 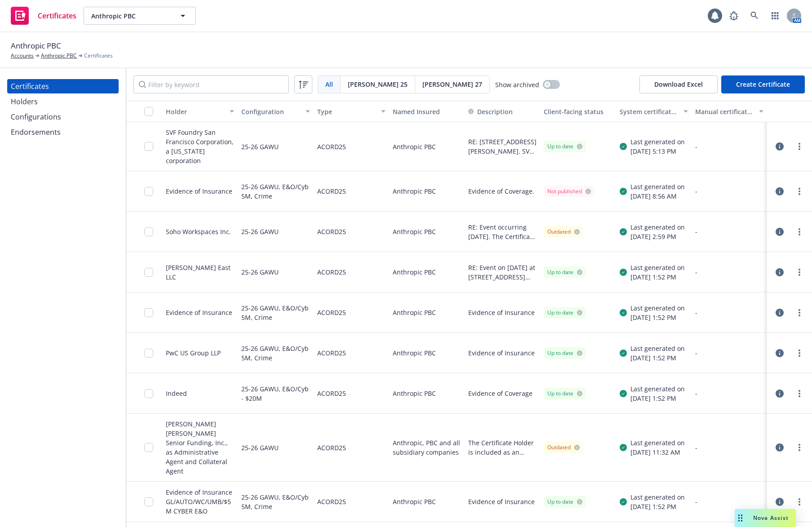 I want to click on div: Configurations, so click(x=36, y=117).